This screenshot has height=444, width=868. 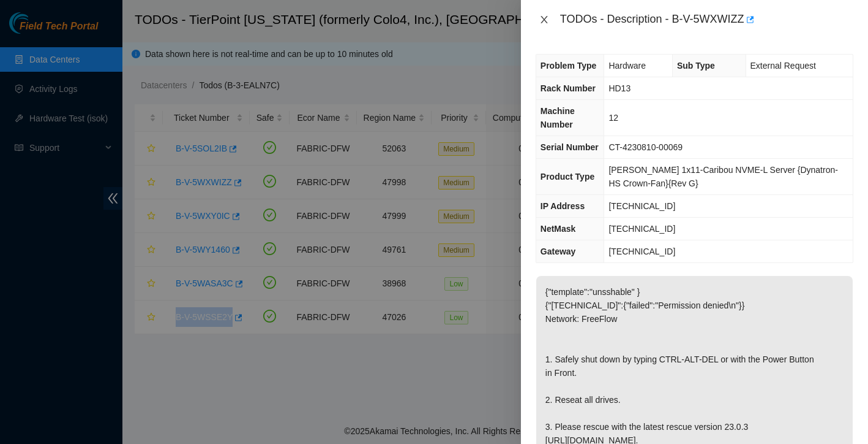 I want to click on span: Product Type, so click(x=567, y=176).